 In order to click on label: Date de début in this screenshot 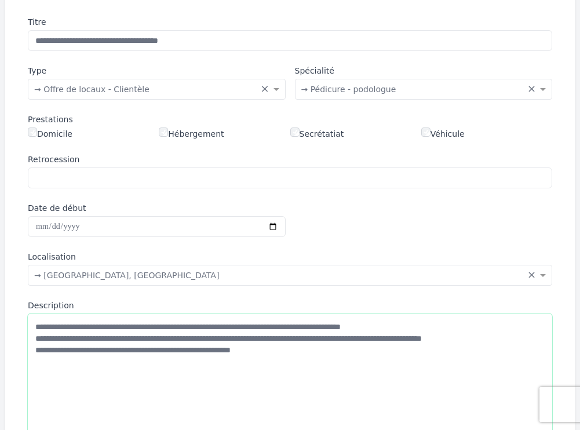, I will do `click(156, 208)`.